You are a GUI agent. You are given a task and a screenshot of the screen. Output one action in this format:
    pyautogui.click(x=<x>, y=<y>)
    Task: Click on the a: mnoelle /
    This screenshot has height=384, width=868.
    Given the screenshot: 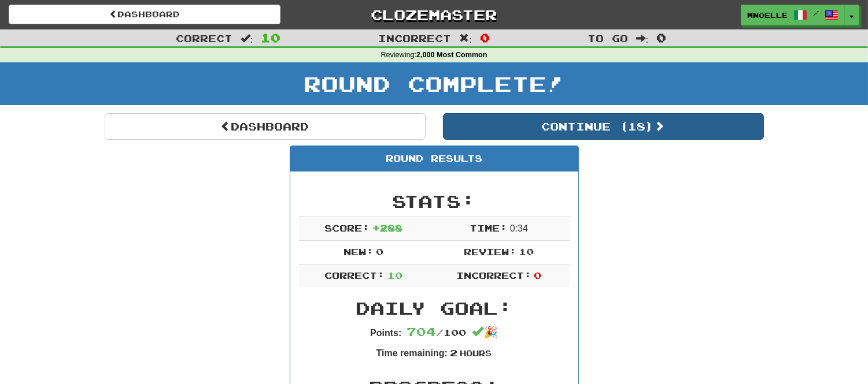 What is the action you would take?
    pyautogui.click(x=793, y=15)
    